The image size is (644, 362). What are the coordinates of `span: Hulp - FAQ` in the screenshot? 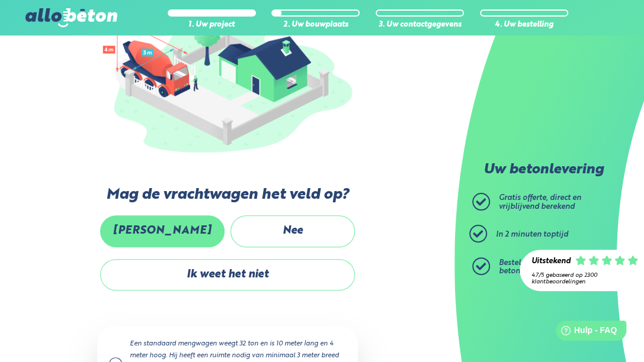 It's located at (57, 14).